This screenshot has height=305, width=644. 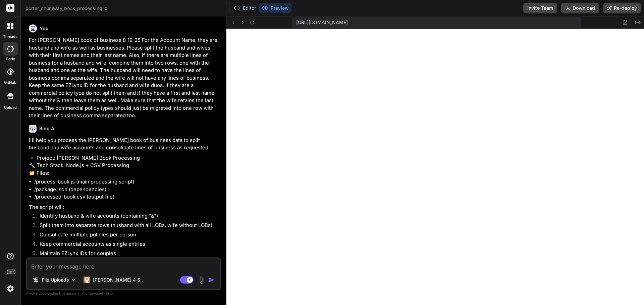 What do you see at coordinates (11, 288) in the screenshot?
I see `img: settings` at bounding box center [11, 288].